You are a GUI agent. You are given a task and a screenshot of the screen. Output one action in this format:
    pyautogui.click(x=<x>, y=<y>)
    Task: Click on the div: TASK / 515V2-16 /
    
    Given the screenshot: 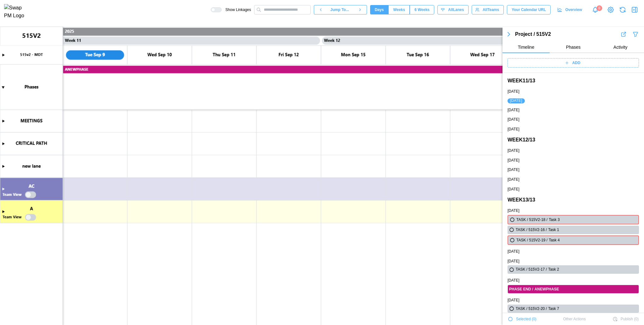 What is the action you would take?
    pyautogui.click(x=531, y=230)
    